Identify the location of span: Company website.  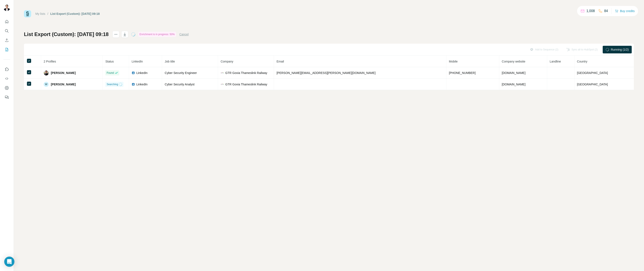
(513, 61).